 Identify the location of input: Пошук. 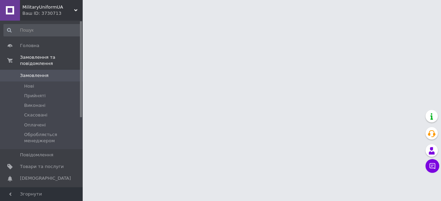
(42, 30).